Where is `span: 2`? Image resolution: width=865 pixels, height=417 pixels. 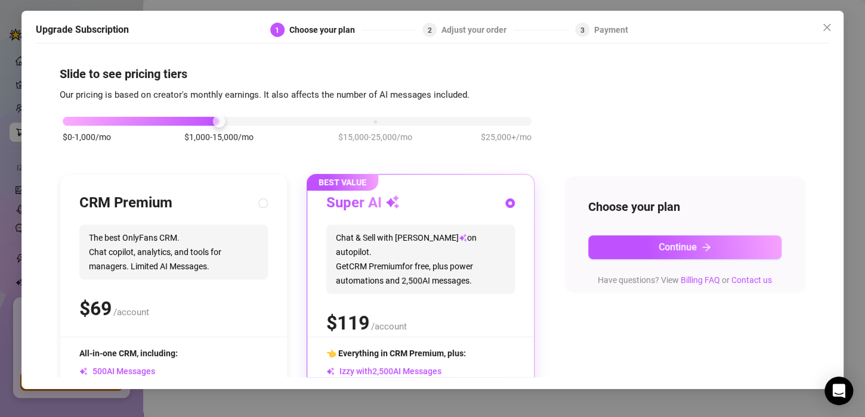 span: 2 is located at coordinates (429, 30).